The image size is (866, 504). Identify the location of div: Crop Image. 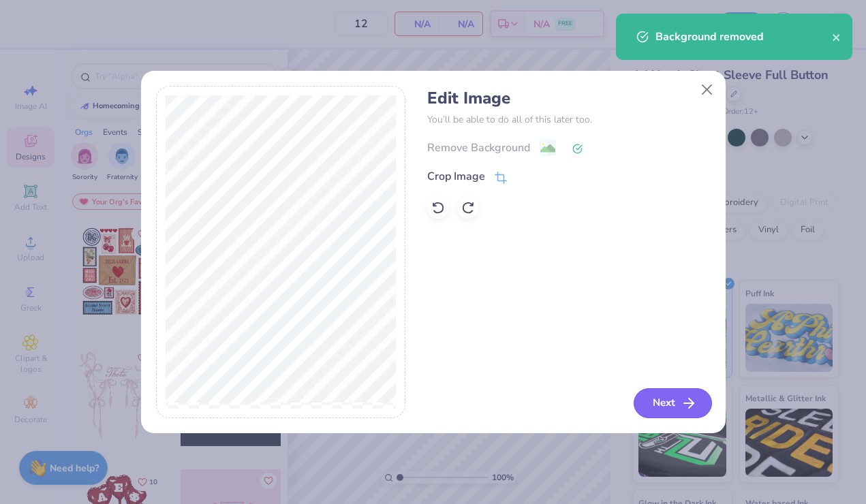
(456, 176).